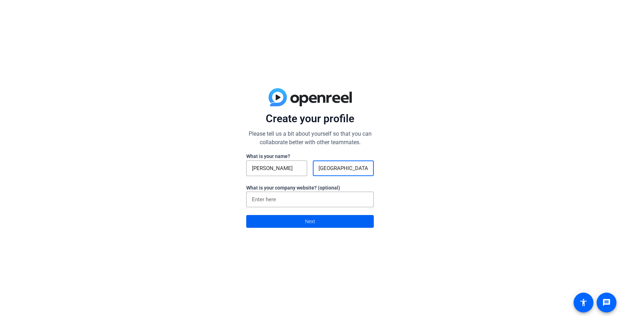 The image size is (620, 316). What do you see at coordinates (268, 156) in the screenshot?
I see `label: What is your name?` at bounding box center [268, 156].